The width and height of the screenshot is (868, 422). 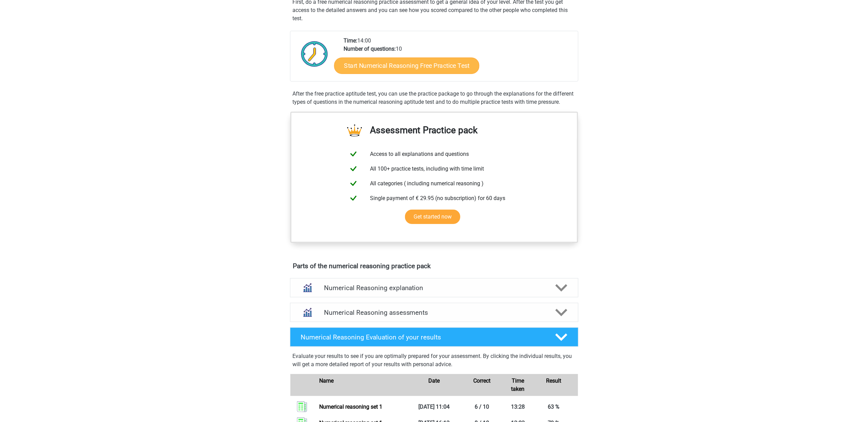 What do you see at coordinates (458, 59) in the screenshot?
I see `div: 14:00 10` at bounding box center [458, 59].